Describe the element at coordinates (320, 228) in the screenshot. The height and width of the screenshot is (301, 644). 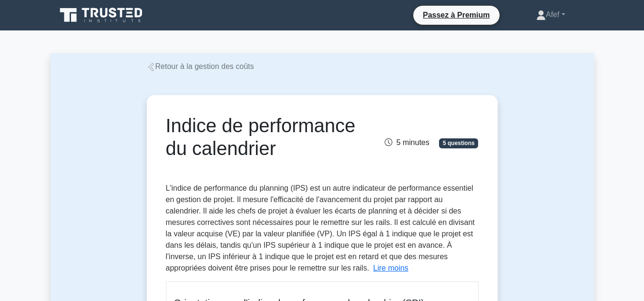
I see `font: L'indice de performance du planning (IPS) est un autre indicateur de performance essentiel en ges...` at that location.